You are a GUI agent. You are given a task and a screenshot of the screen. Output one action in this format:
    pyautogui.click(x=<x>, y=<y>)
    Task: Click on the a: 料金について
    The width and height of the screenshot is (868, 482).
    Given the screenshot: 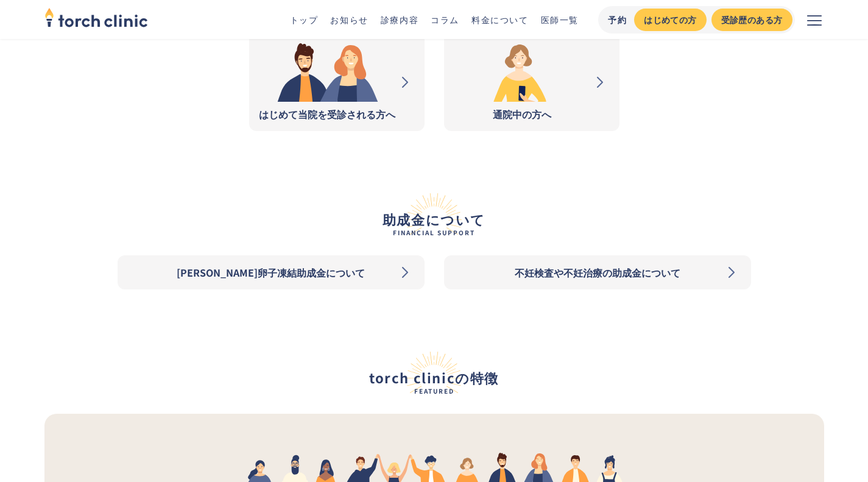 What is the action you would take?
    pyautogui.click(x=500, y=19)
    